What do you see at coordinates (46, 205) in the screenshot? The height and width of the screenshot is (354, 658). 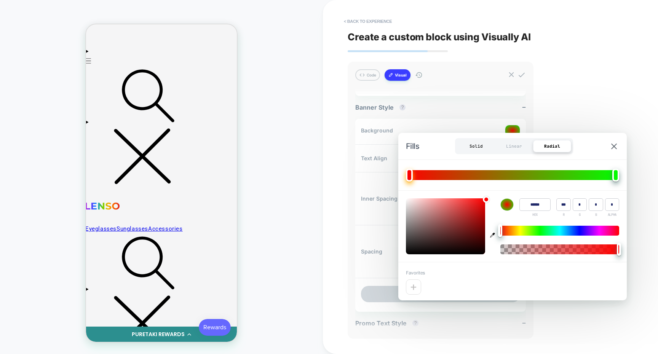 I see `span: Sunglasses` at bounding box center [46, 205].